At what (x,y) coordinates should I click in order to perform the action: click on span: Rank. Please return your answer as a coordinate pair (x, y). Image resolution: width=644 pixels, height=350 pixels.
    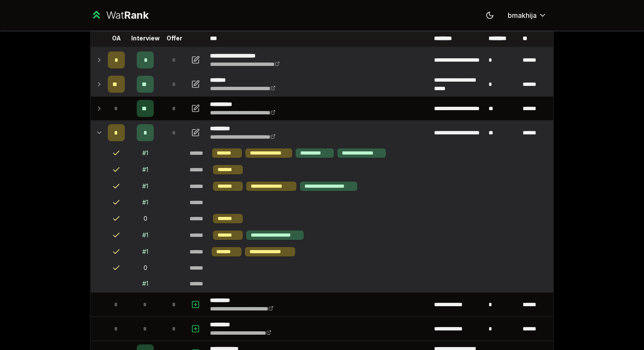
    Looking at the image, I should click on (136, 15).